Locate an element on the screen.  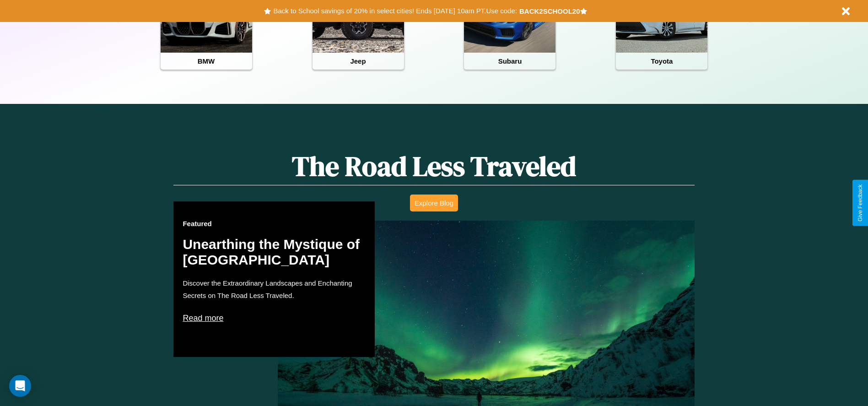
div: Open Intercom Messenger is located at coordinates (20, 386).